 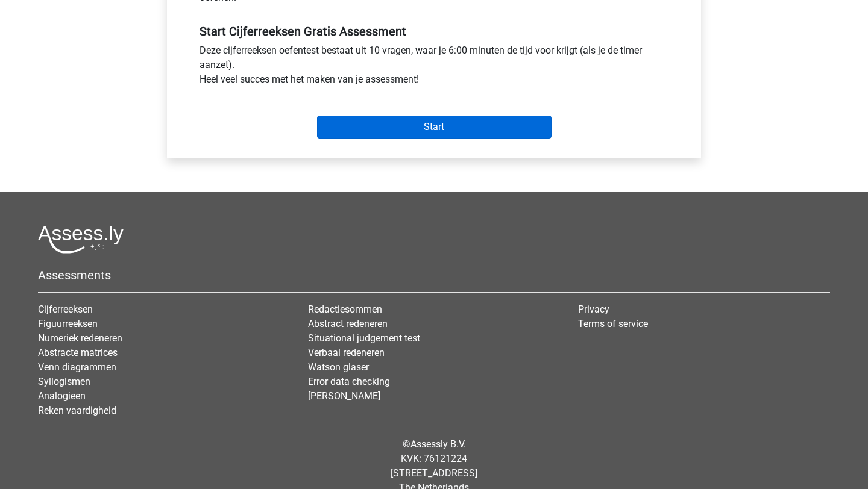 What do you see at coordinates (345, 309) in the screenshot?
I see `a: Redactiesommen` at bounding box center [345, 309].